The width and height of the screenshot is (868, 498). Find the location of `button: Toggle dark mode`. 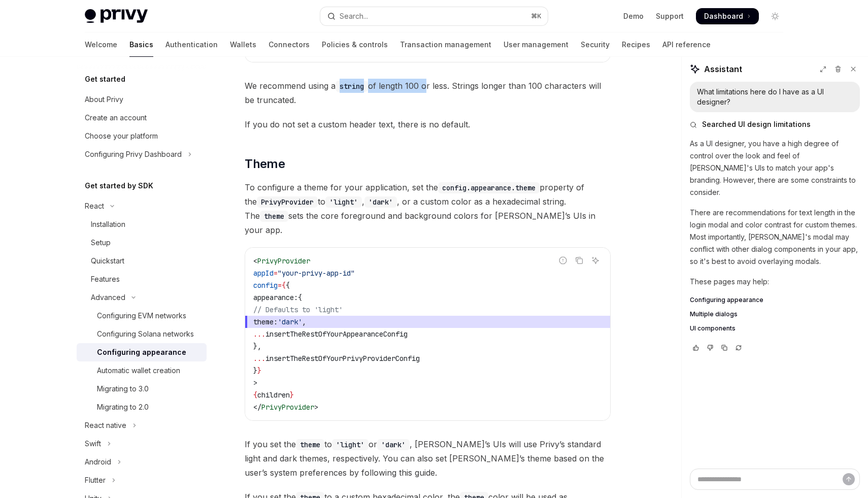

button: Toggle dark mode is located at coordinates (775, 16).